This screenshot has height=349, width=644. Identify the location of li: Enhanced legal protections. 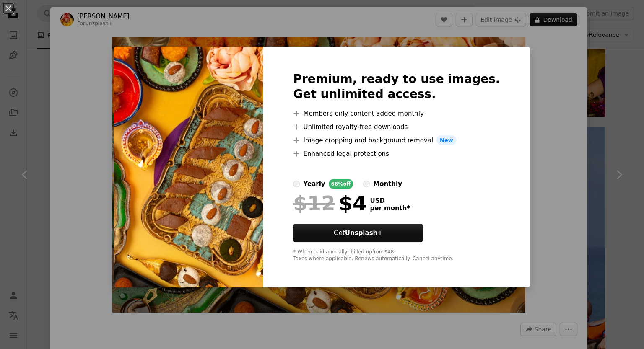
(396, 154).